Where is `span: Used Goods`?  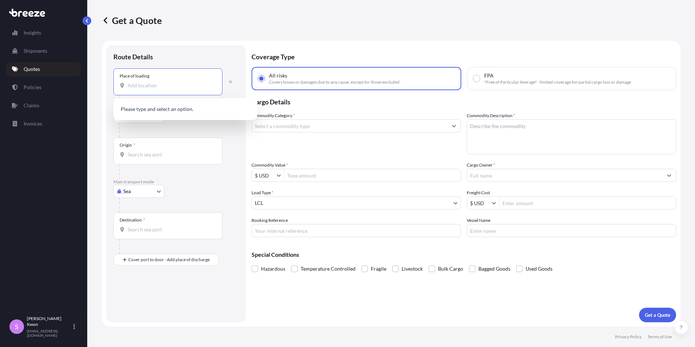
span: Used Goods is located at coordinates (539, 268).